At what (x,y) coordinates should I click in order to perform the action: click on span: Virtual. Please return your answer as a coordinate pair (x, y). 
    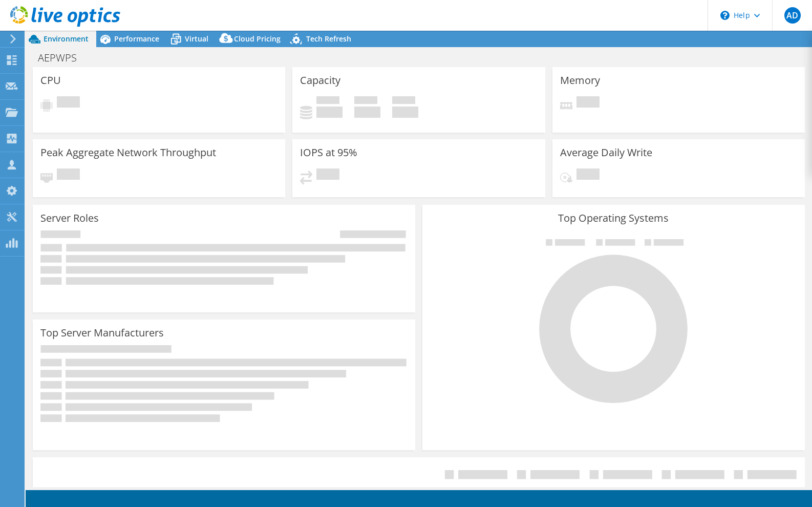
    Looking at the image, I should click on (197, 38).